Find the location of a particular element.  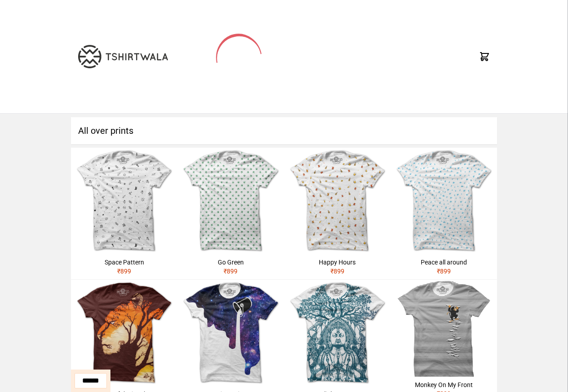

a: Go Green₹899 is located at coordinates (231, 213).